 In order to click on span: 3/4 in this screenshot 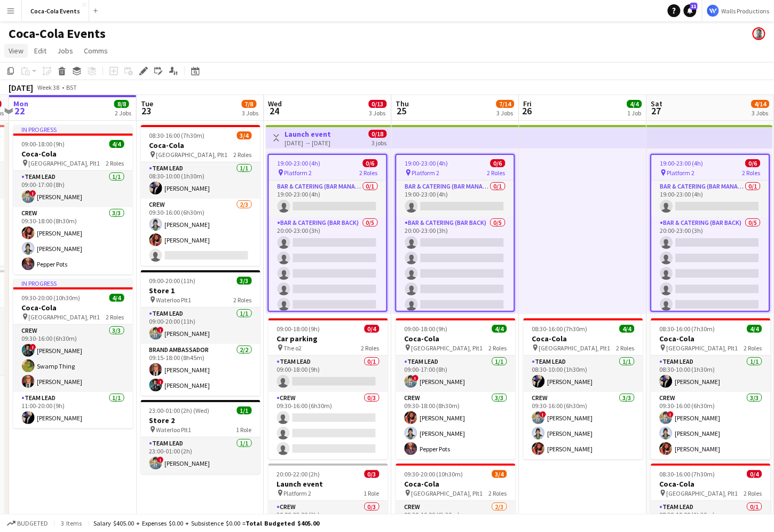, I will do `click(244, 135)`.